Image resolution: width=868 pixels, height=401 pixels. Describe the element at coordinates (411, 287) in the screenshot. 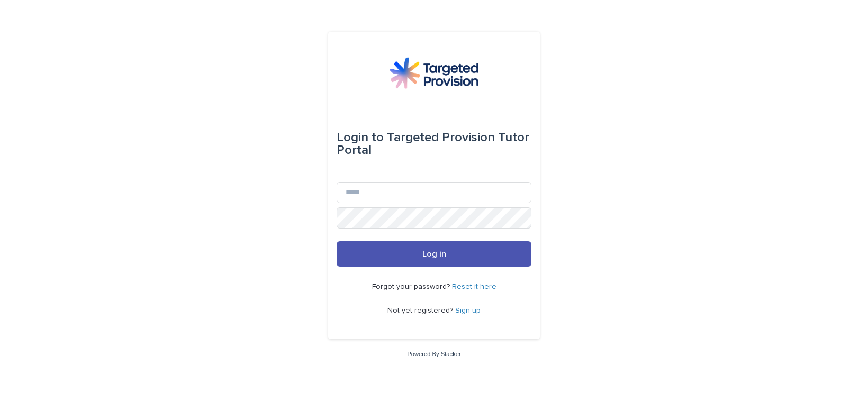

I see `span: Forgot your password?` at that location.